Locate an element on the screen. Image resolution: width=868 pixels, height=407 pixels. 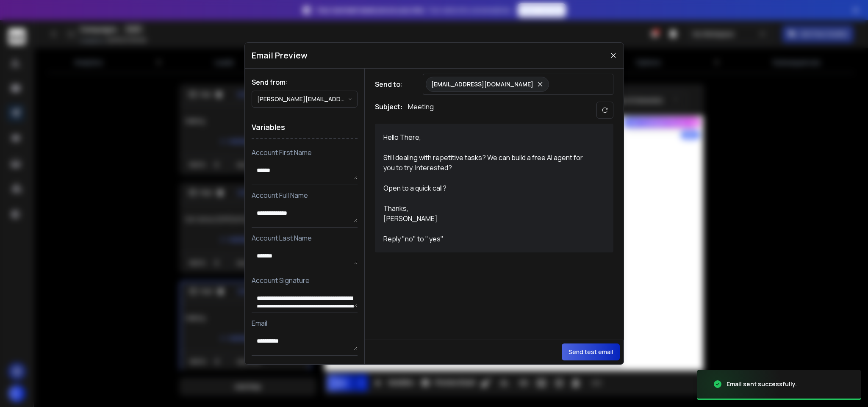
div: Thanks, is located at coordinates (489, 209).